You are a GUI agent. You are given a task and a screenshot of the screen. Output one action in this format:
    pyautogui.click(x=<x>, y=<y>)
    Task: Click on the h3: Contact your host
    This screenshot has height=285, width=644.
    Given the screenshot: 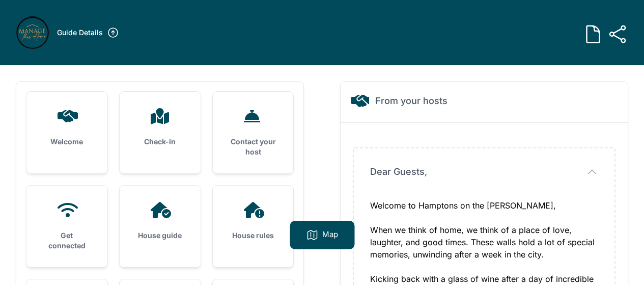 What is the action you would take?
    pyautogui.click(x=253, y=147)
    